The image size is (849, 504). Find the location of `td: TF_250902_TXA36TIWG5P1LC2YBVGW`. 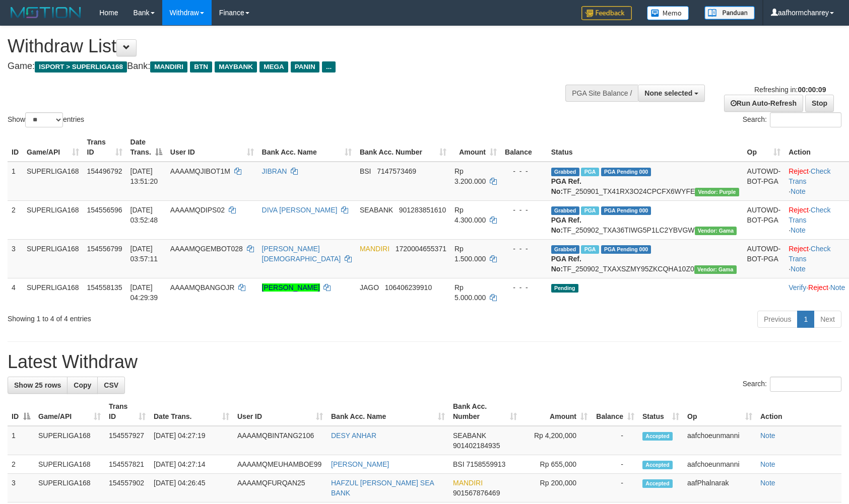

td: TF_250902_TXA36TIWG5P1LC2YBVGW is located at coordinates (645, 220).